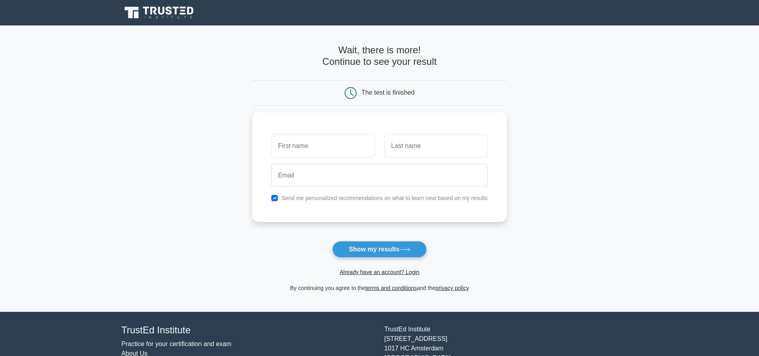 The image size is (759, 356). What do you see at coordinates (391, 288) in the screenshot?
I see `a: terms and conditions` at bounding box center [391, 288].